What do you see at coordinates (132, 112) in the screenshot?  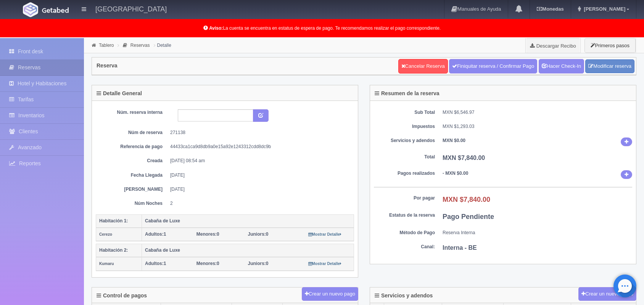 I see `dt: Núm. reserva interna` at bounding box center [132, 112].